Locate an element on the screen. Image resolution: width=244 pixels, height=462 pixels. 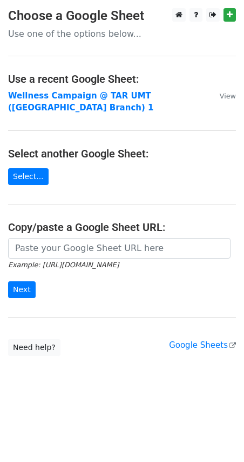
h4: Copy/paste a Google Sheet URL: is located at coordinates (122, 227).